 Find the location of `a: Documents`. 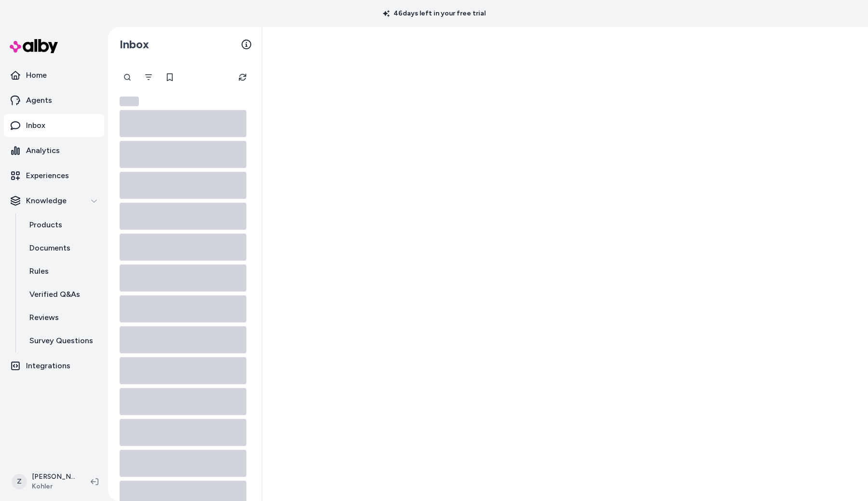

a: Documents is located at coordinates (62, 248).